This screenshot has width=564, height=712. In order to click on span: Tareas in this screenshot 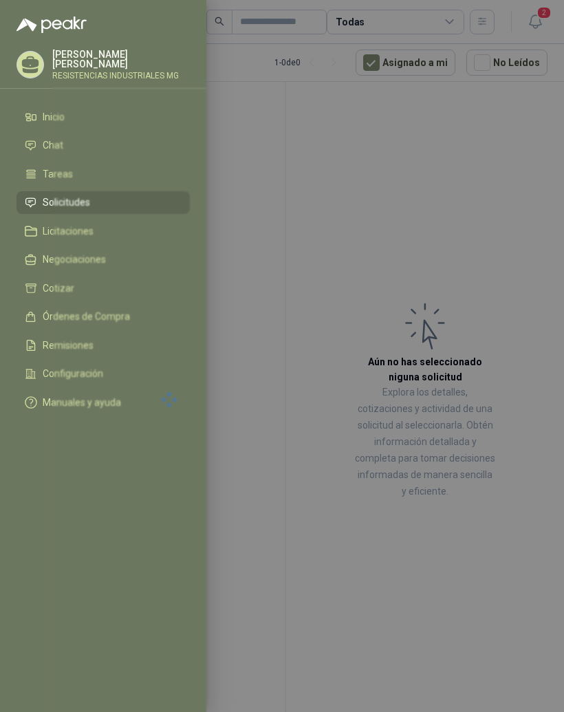, I will do `click(58, 174)`.